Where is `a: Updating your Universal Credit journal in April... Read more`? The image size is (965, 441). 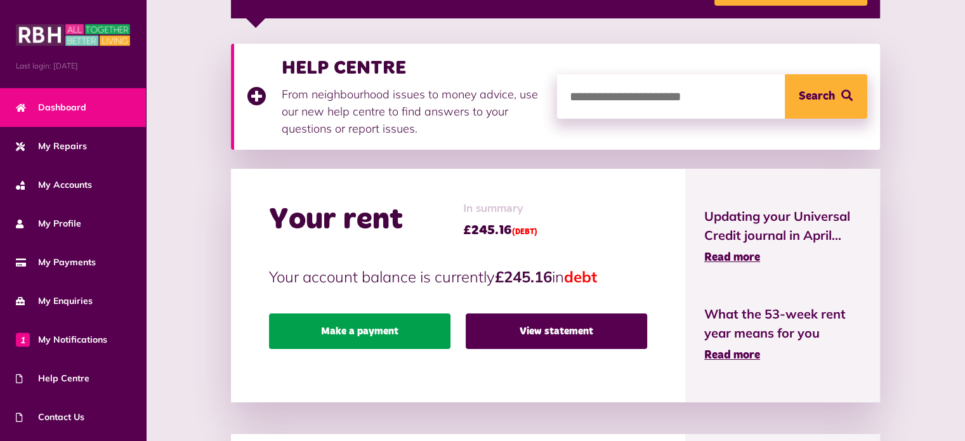 a: Updating your Universal Credit journal in April... Read more is located at coordinates (782, 237).